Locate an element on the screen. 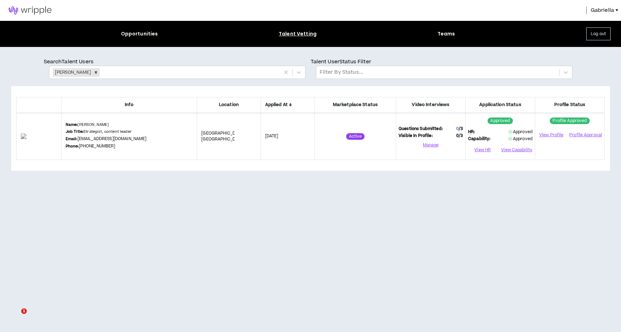  button: View HR is located at coordinates (482, 150).